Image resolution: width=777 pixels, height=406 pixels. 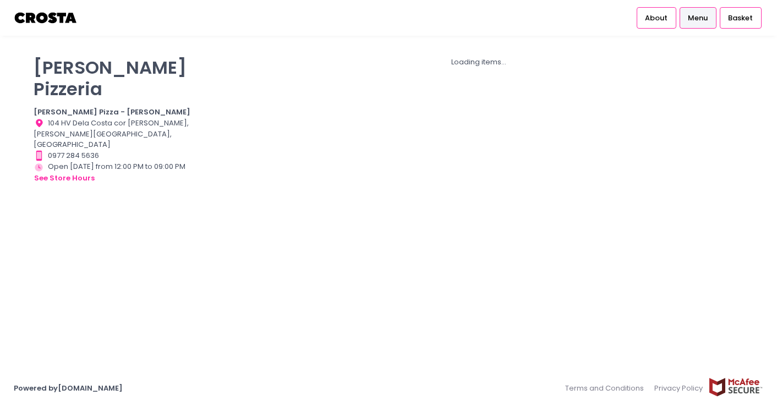 I want to click on img: logo, so click(x=46, y=18).